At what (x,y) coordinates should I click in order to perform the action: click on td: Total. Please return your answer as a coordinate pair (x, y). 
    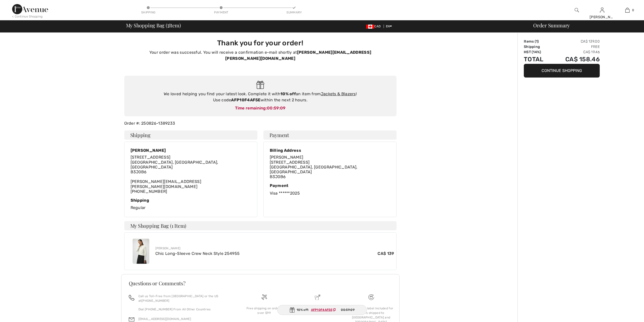
    Looking at the image, I should click on (537, 59).